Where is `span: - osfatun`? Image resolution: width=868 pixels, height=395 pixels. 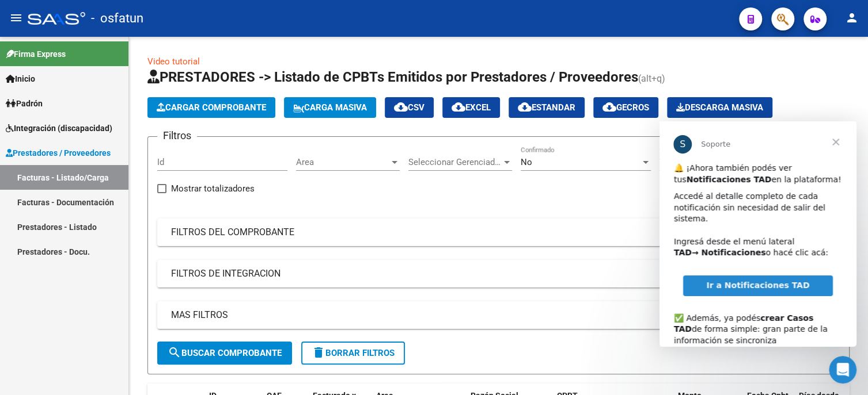
span: - osfatun is located at coordinates (117, 19).